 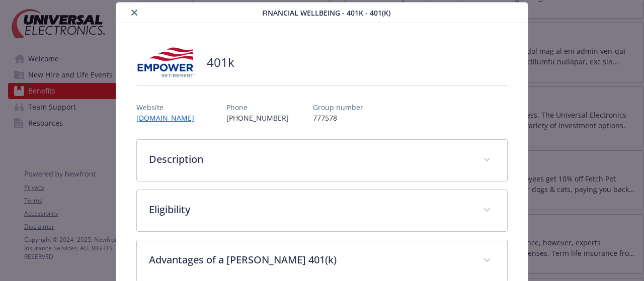 I want to click on p: 777578, so click(x=338, y=118).